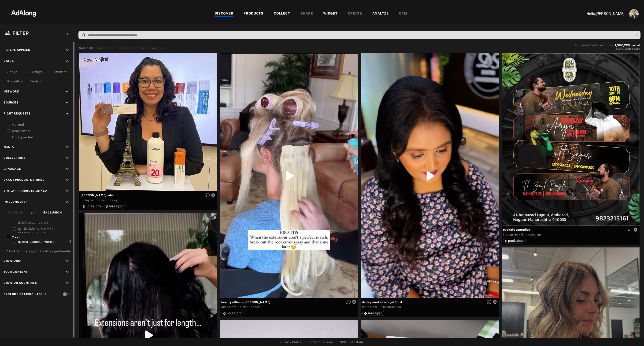 The width and height of the screenshot is (644, 346). What do you see at coordinates (9, 147) in the screenshot?
I see `span: Media` at bounding box center [9, 147].